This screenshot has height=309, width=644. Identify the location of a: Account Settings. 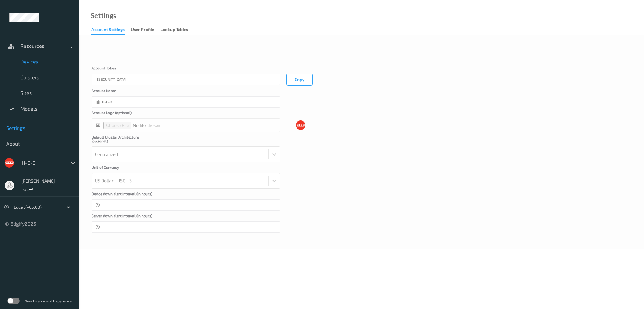
(111, 30).